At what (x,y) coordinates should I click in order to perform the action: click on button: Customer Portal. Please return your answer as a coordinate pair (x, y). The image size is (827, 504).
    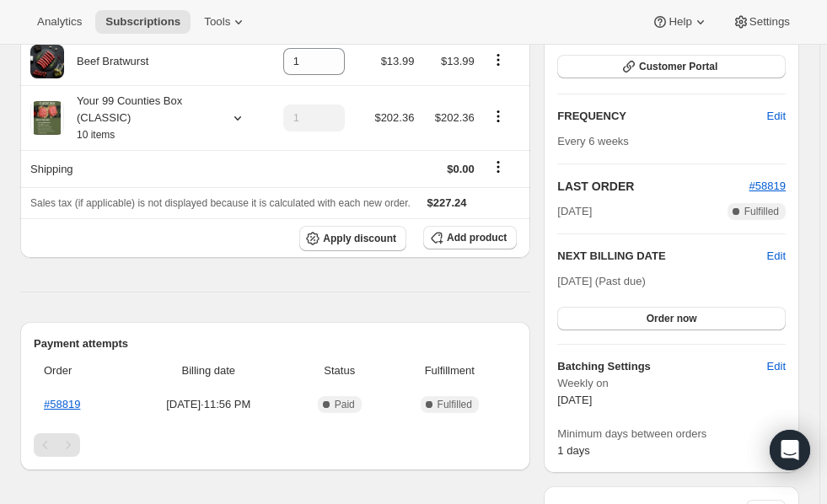
    Looking at the image, I should click on (671, 67).